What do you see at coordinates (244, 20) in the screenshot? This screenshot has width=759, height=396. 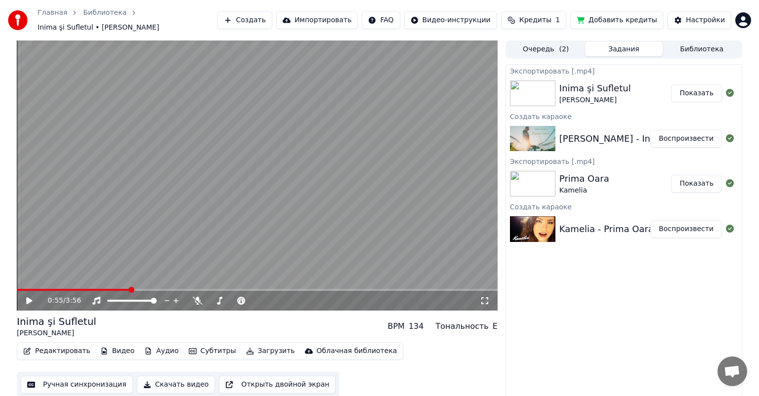 I see `button: Создать` at bounding box center [244, 20].